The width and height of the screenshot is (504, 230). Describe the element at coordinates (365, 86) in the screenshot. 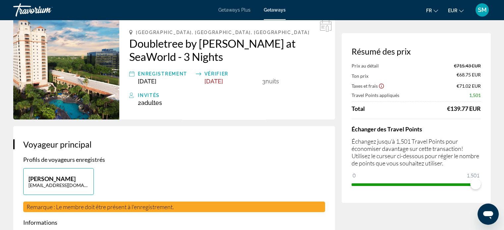

I see `span: Taxes et frais` at that location.